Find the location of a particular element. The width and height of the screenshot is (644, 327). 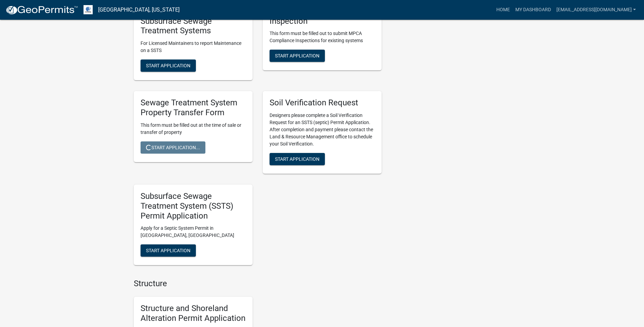

button: Start Application... is located at coordinates (173, 147).